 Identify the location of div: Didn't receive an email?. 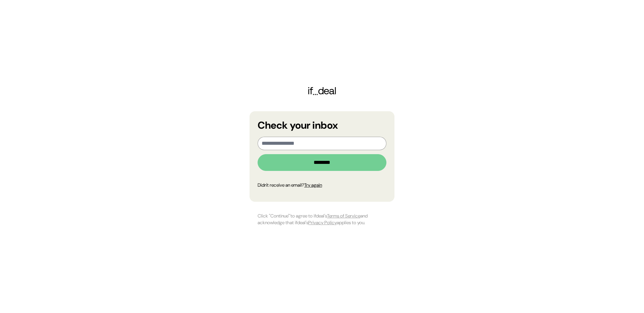
(322, 185).